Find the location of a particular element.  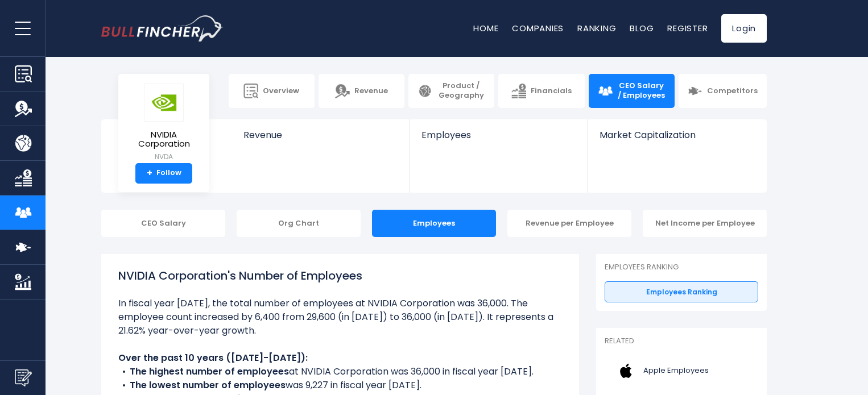

div: Revenue per Employee is located at coordinates (570, 223).